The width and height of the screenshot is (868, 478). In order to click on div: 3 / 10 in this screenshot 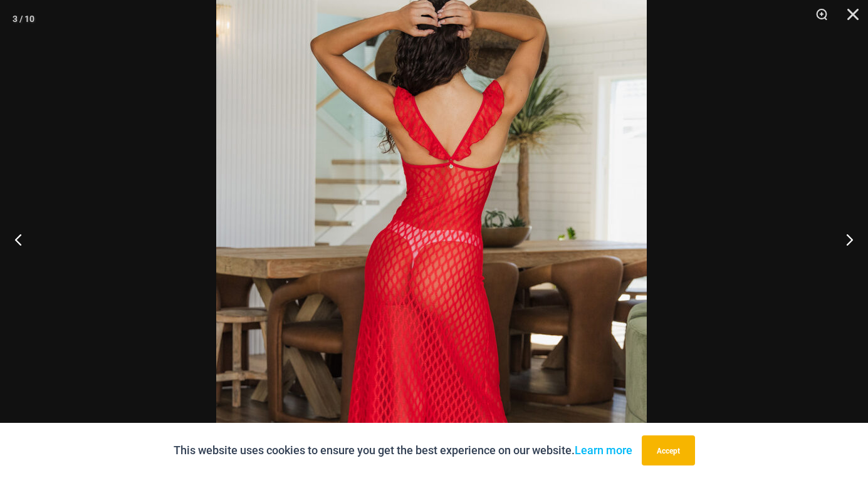, I will do `click(23, 19)`.